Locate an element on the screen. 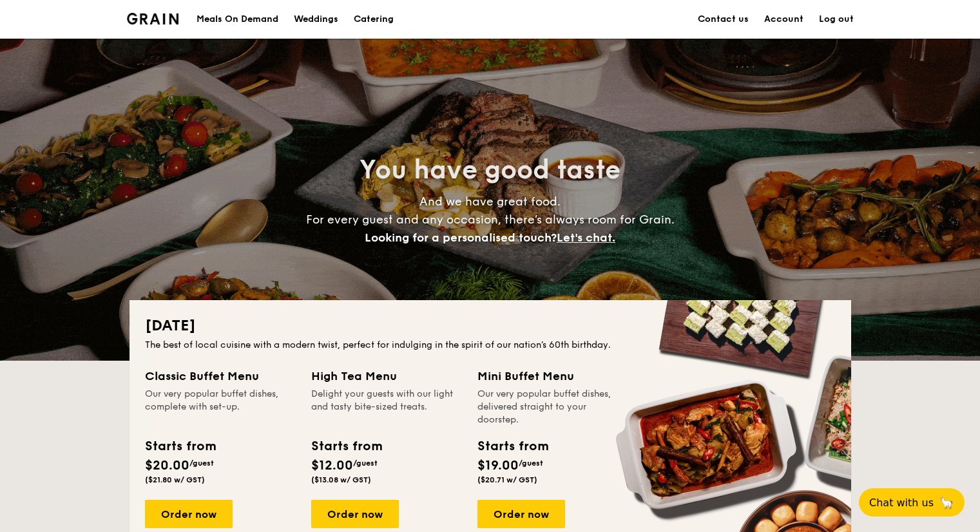  span: And we have great food. For every guest and any occasion, there’s always room for Grain. is located at coordinates (490, 220).